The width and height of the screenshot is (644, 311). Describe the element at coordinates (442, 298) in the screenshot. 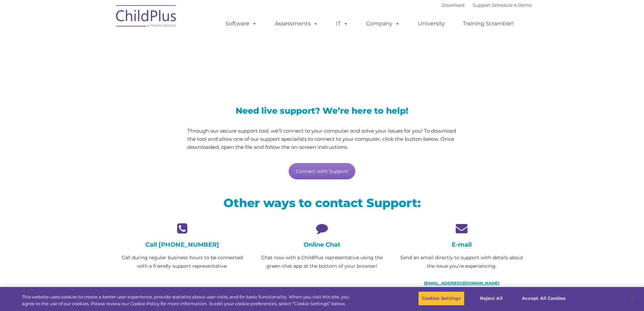

I see `button: Cookies Settings` at that location.